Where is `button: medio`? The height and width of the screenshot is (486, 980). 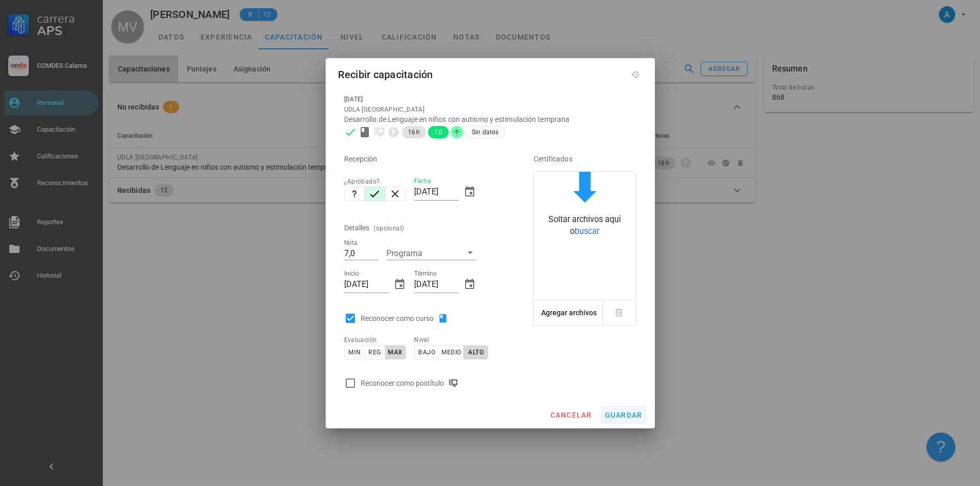
button: medio is located at coordinates (451, 352).